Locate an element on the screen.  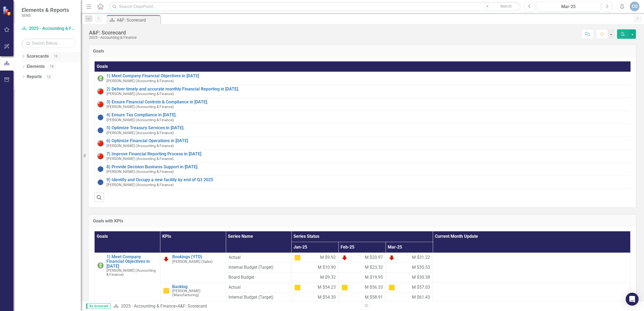
span: M $61.43 is located at coordinates (421, 297).